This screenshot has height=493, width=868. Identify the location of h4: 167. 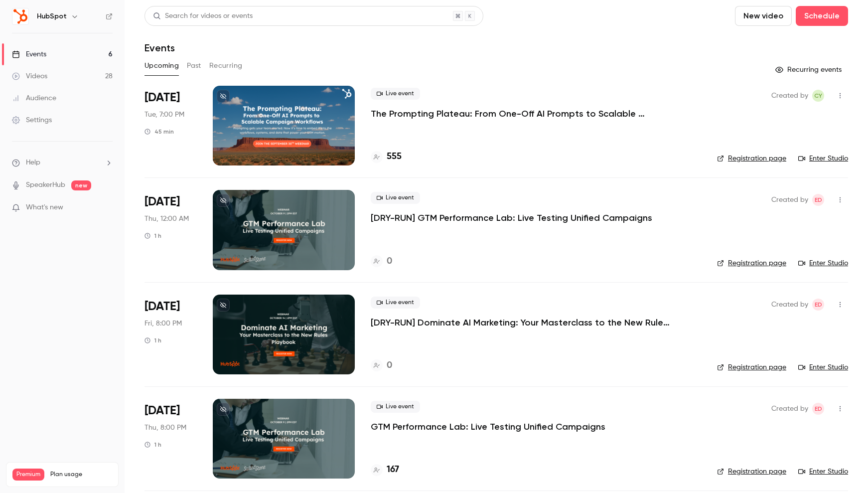
(393, 470).